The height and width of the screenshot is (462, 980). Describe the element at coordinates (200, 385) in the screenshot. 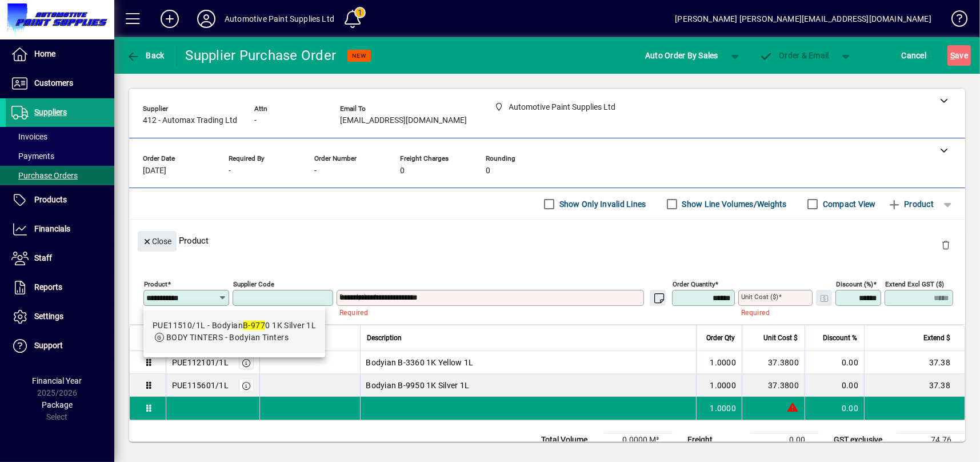

I see `div: PUE115601/1L` at that location.